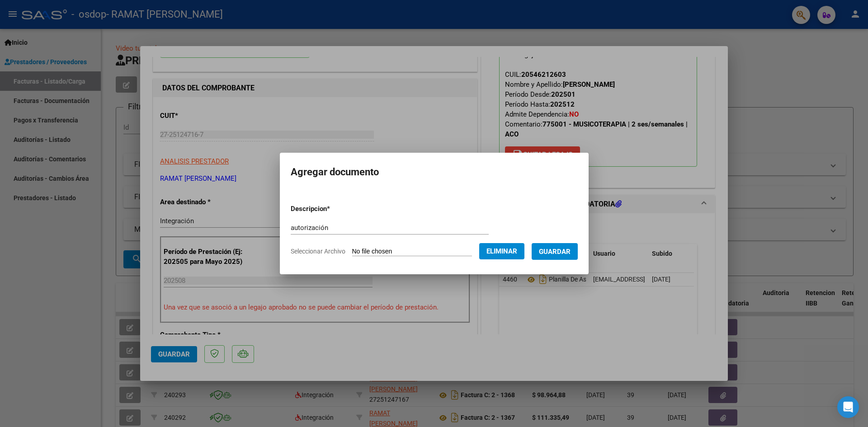  I want to click on div: Open Intercom Messenger, so click(848, 407).